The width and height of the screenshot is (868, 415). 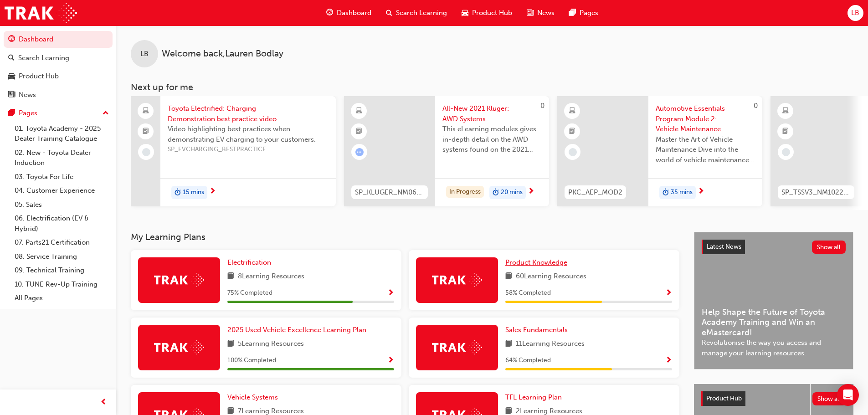 I want to click on span: 20 mins, so click(x=512, y=192).